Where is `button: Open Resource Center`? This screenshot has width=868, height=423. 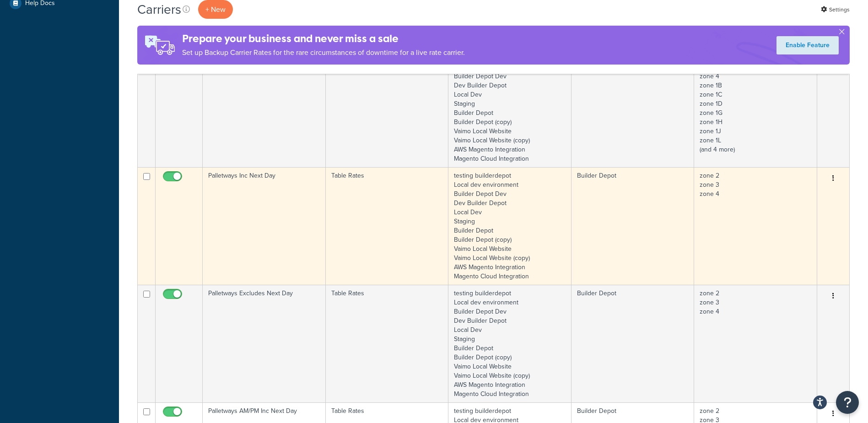
button: Open Resource Center is located at coordinates (847, 402).